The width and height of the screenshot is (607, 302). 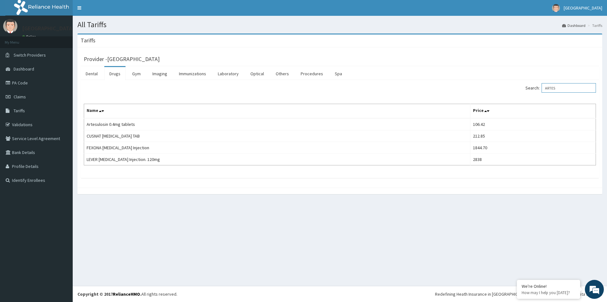 I want to click on a: Imaging, so click(x=160, y=74).